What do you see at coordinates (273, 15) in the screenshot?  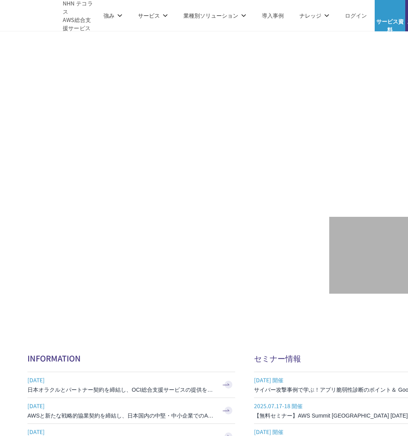 I see `a: 導入事例` at bounding box center [273, 15].